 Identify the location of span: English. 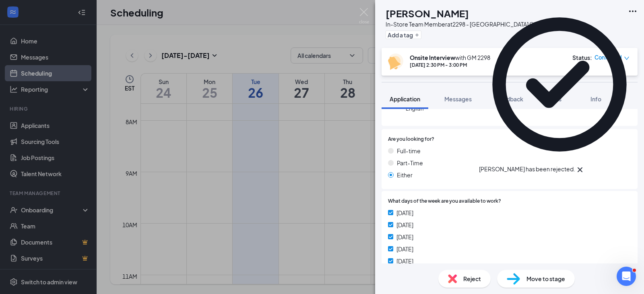
(430, 108).